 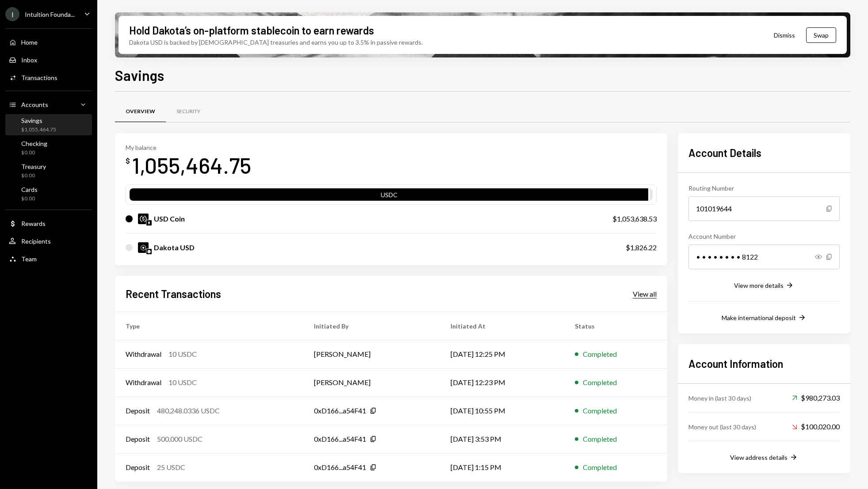 What do you see at coordinates (764, 153) in the screenshot?
I see `h2: Account Details` at bounding box center [764, 153].